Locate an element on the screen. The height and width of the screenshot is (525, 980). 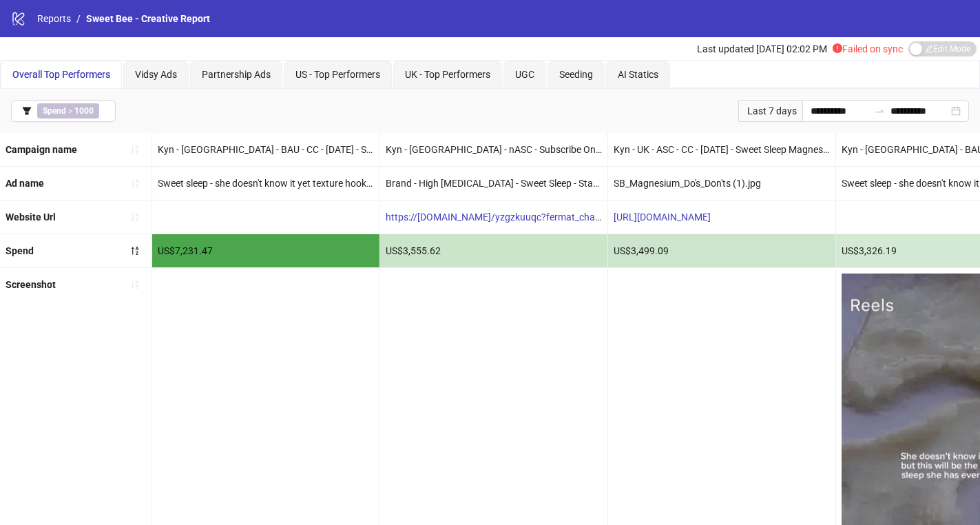
a: Reports is located at coordinates (53, 19).